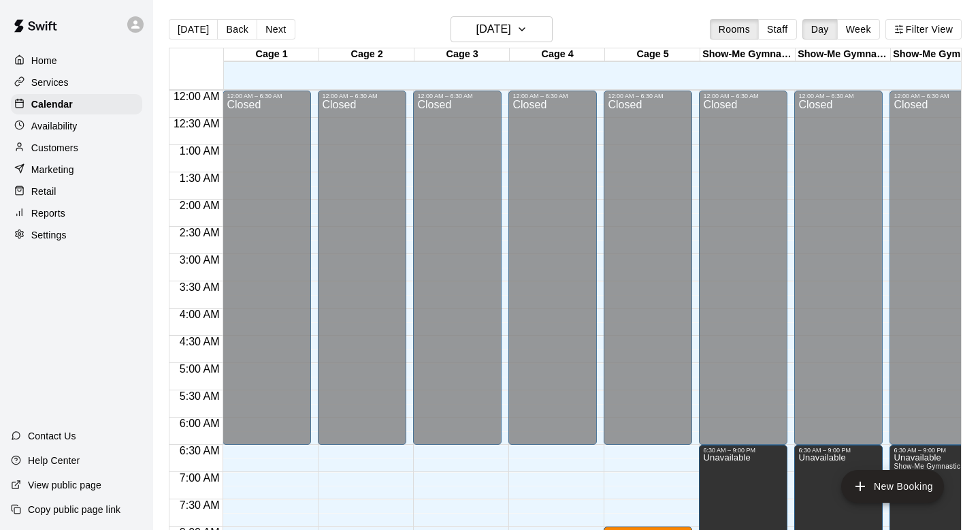 The image size is (980, 530). What do you see at coordinates (843, 54) in the screenshot?
I see `div: Show-Me Gymnastics Cage 2` at bounding box center [843, 54].